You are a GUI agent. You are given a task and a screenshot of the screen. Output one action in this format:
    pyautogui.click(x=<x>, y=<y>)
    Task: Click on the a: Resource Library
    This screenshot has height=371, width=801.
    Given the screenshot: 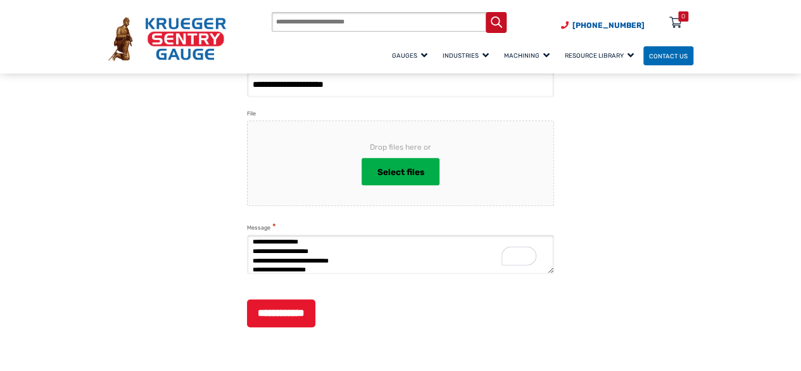 What is the action you would take?
    pyautogui.click(x=601, y=55)
    